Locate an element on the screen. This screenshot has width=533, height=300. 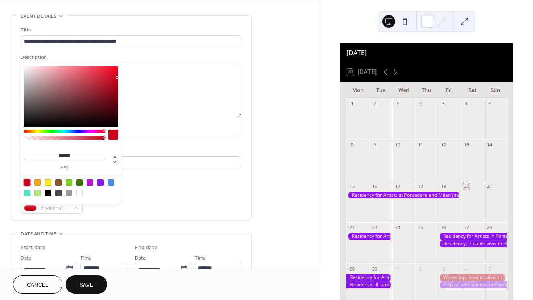
span: Cancel is located at coordinates (37, 285).